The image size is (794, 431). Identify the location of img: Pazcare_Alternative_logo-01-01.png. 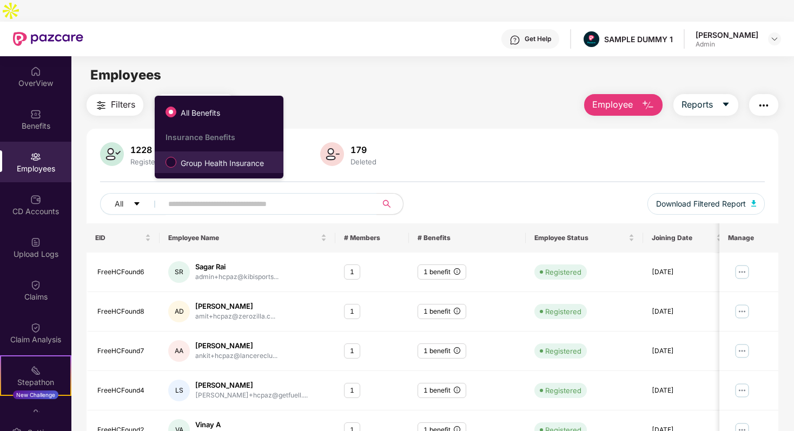
(591, 39).